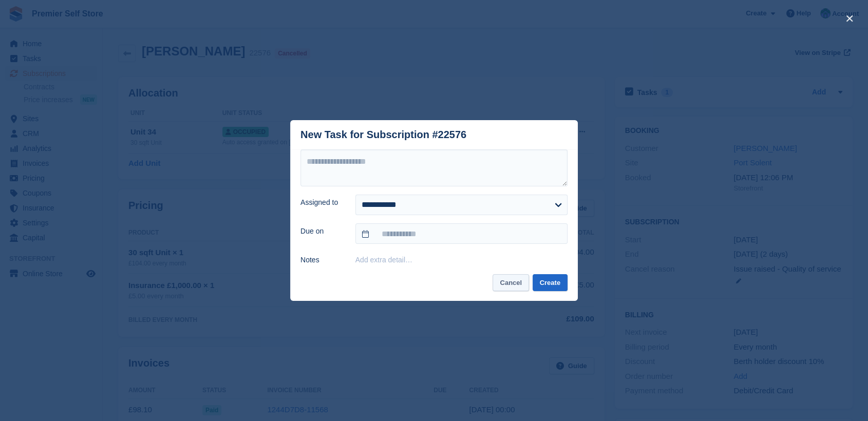  What do you see at coordinates (550, 282) in the screenshot?
I see `button: Create` at bounding box center [550, 282].